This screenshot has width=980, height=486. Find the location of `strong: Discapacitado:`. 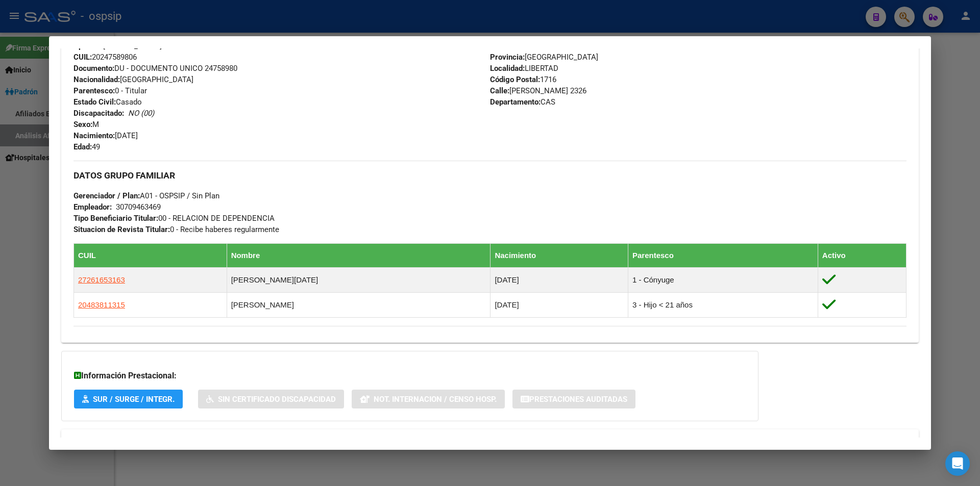

strong: Discapacitado: is located at coordinates (98, 113).